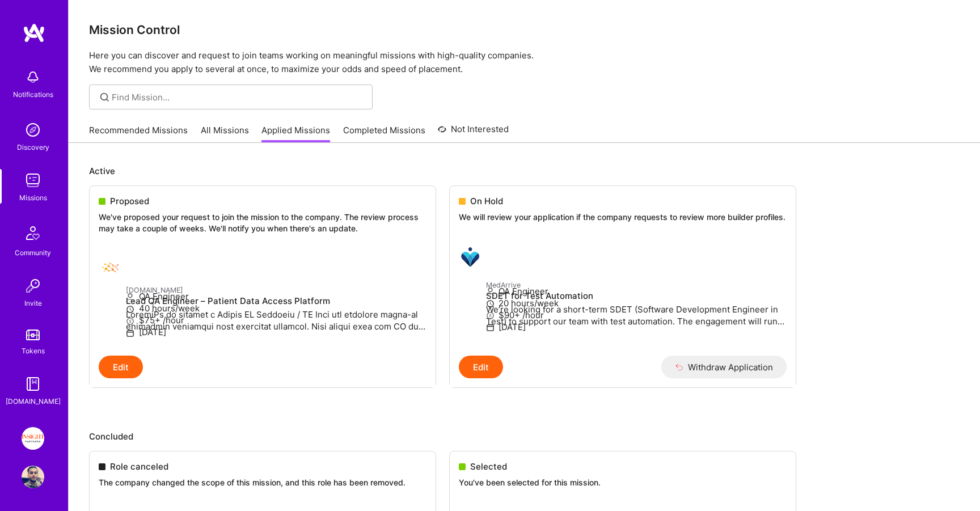  Describe the element at coordinates (33, 476) in the screenshot. I see `img: User Avatar` at that location.